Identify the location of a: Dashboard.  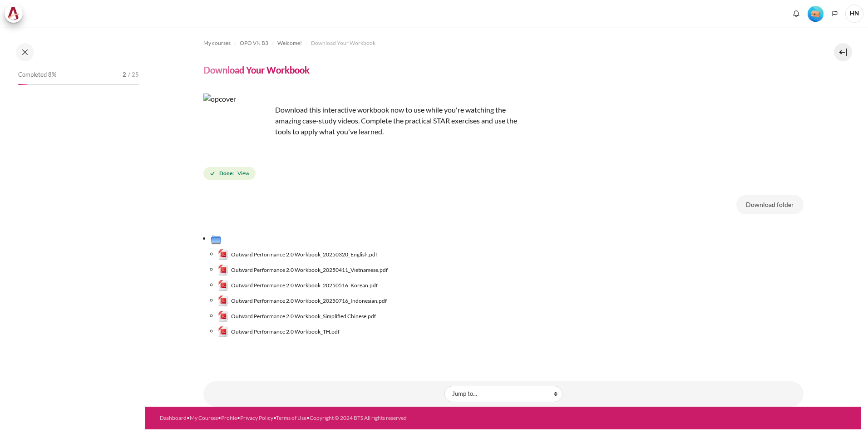
(173, 418).